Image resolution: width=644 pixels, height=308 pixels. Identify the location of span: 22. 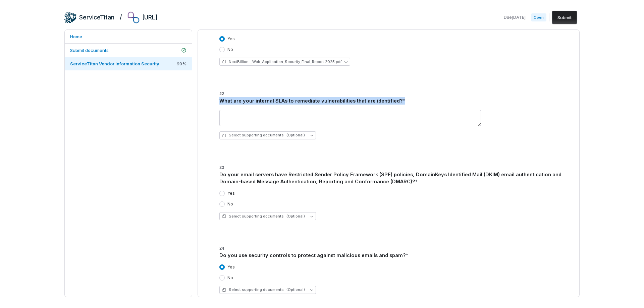
(222, 95).